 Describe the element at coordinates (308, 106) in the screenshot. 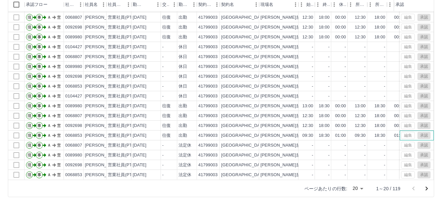

I see `div: 13:00` at that location.